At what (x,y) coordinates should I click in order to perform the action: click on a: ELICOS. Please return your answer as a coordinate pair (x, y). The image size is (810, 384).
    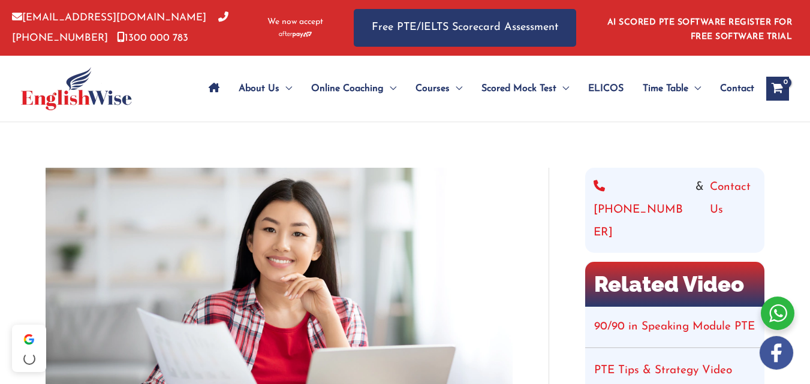
    Looking at the image, I should click on (605, 89).